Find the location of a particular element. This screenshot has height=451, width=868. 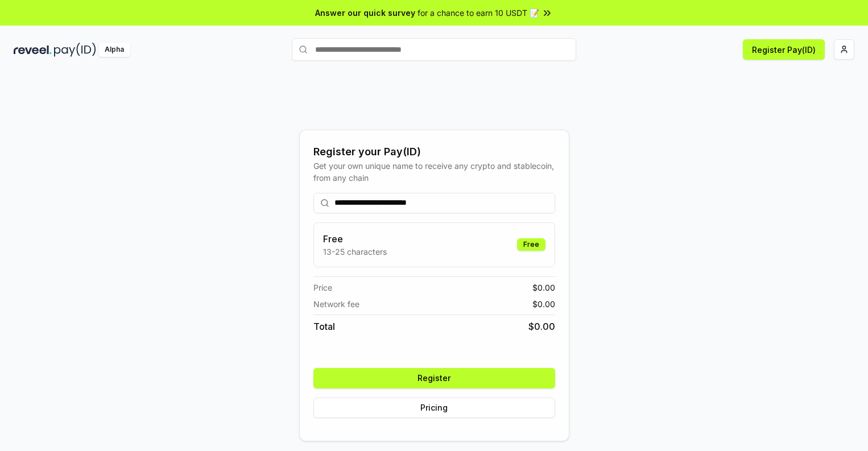

div: Register your Pay(ID) is located at coordinates (434, 152).